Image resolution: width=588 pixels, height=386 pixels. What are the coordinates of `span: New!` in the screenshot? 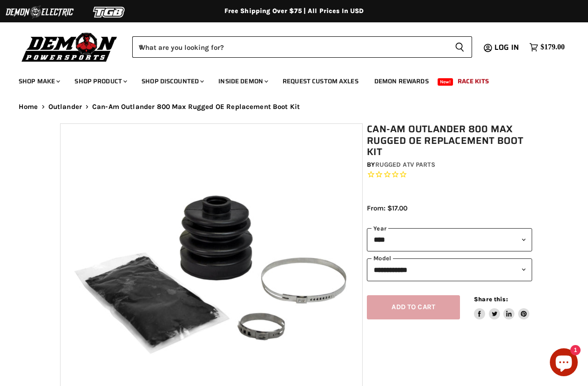 It's located at (446, 82).